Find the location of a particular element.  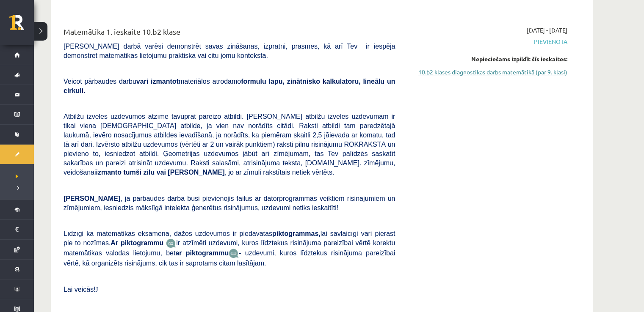

span: , ja pārbaudes darbā būsi pievienojis failus ar datorprogrammās veiktiem risinājumiem un zīmējumi... is located at coordinates (229, 203).